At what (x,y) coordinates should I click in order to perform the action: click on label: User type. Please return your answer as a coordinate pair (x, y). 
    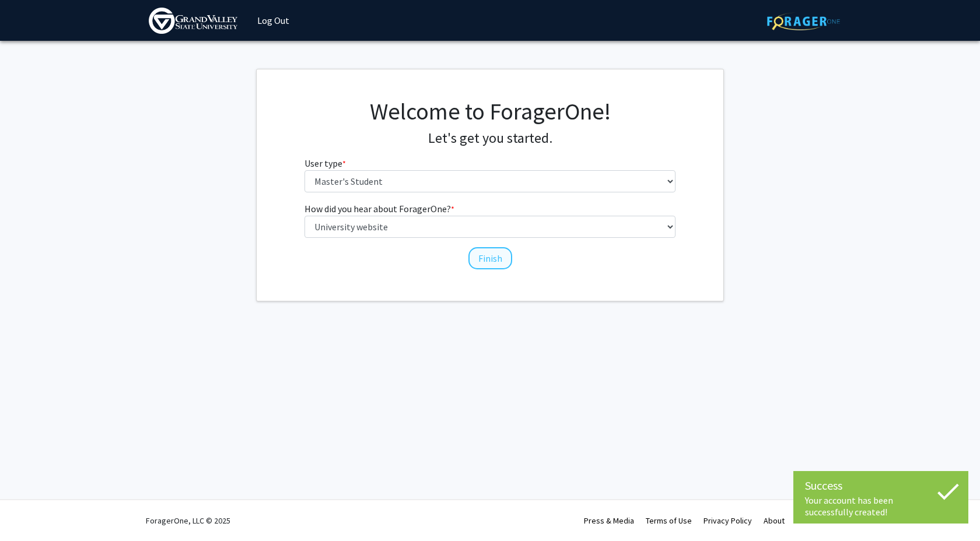
    Looking at the image, I should click on (325, 163).